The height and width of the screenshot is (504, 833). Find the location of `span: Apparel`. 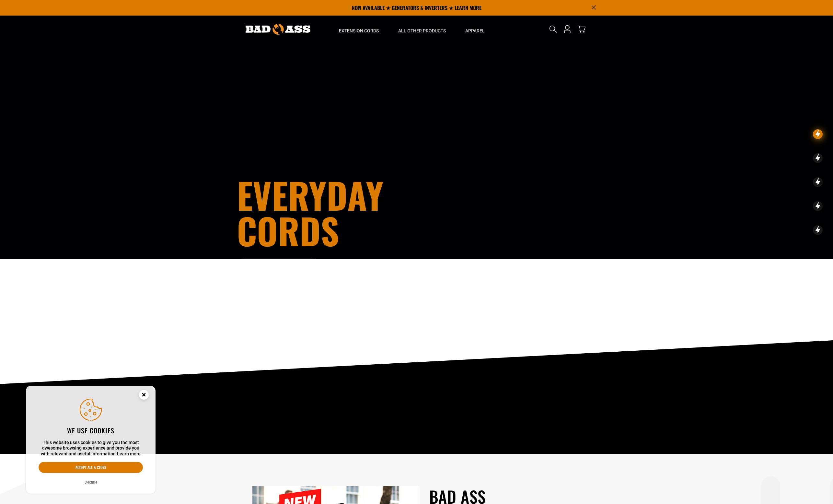

span: Apparel is located at coordinates (475, 30).